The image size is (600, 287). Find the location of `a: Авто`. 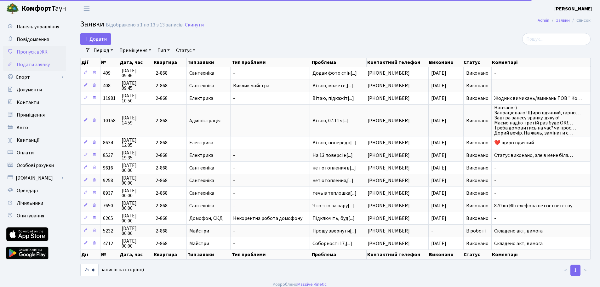

a: Авто is located at coordinates (35, 128).